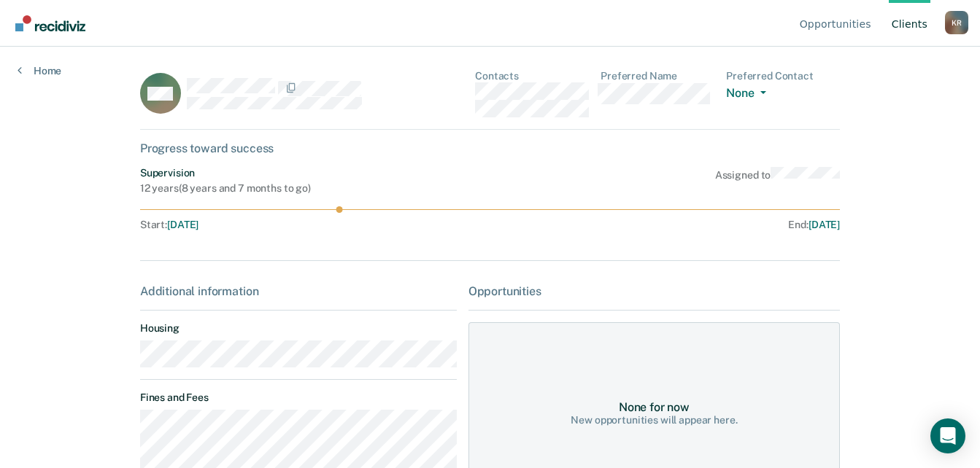 The height and width of the screenshot is (468, 980). I want to click on div: Start :, so click(315, 225).